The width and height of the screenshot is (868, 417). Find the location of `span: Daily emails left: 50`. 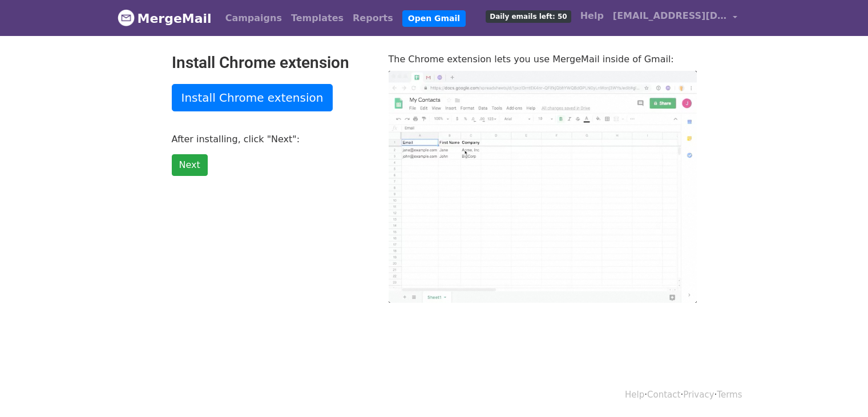

span: Daily emails left: 50 is located at coordinates (528, 16).